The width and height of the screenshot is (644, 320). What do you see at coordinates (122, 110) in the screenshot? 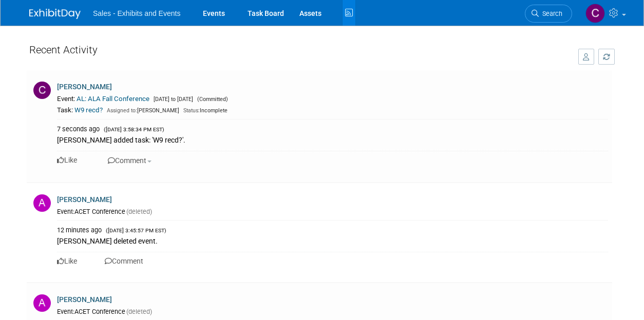
I see `span: Assigned to:` at bounding box center [122, 110].